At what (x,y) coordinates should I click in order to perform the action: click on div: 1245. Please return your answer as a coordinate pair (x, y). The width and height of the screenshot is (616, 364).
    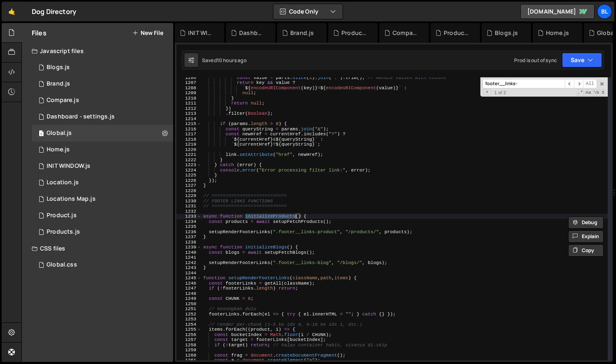
    Looking at the image, I should click on (189, 278).